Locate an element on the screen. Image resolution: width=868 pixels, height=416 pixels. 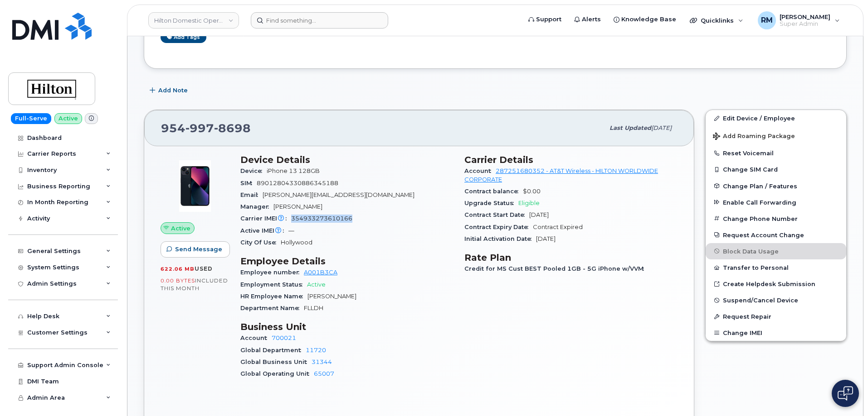
span: Last updated is located at coordinates (630, 128).